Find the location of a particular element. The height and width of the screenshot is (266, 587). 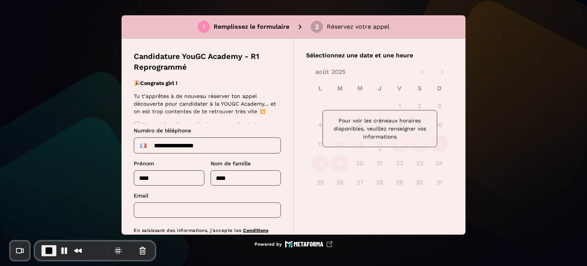

p: En saisissant des informations, j'accepte les is located at coordinates (207, 234).